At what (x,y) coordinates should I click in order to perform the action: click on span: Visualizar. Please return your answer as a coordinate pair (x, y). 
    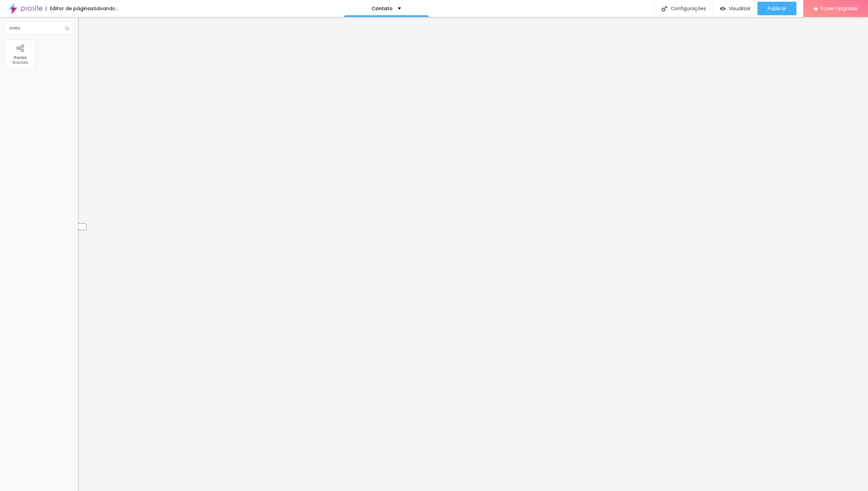
    Looking at the image, I should click on (740, 8).